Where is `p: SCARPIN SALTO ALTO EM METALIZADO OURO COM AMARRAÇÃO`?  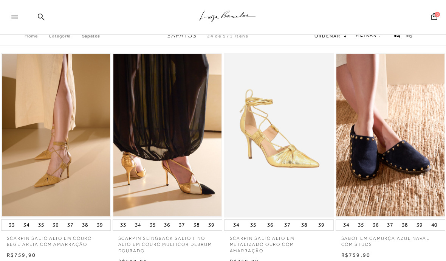 p: SCARPIN SALTO ALTO EM METALIZADO OURO COM AMARRAÇÃO is located at coordinates (279, 242).